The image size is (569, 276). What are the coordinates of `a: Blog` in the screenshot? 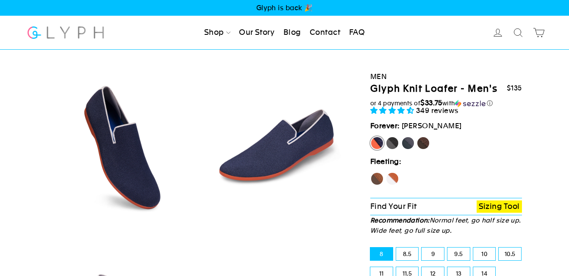 It's located at (293, 33).